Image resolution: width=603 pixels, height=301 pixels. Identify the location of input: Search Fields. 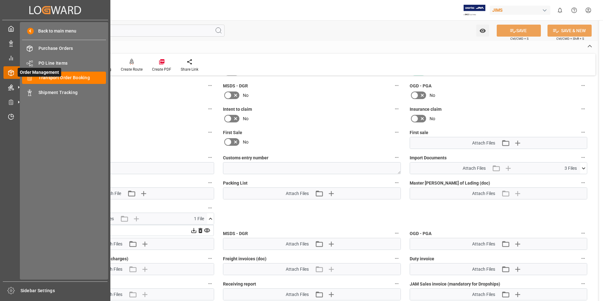
(127, 31).